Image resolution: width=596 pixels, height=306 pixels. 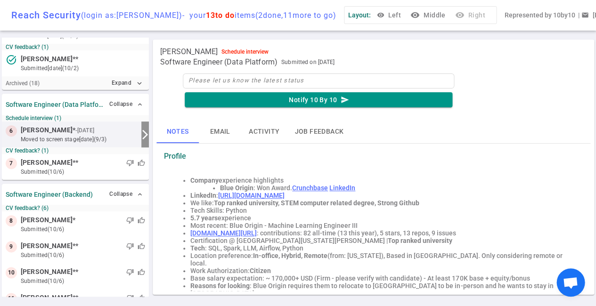 What do you see at coordinates (290, 256) in the screenshot?
I see `strong: In-office, Hybrid, Remote` at bounding box center [290, 256].